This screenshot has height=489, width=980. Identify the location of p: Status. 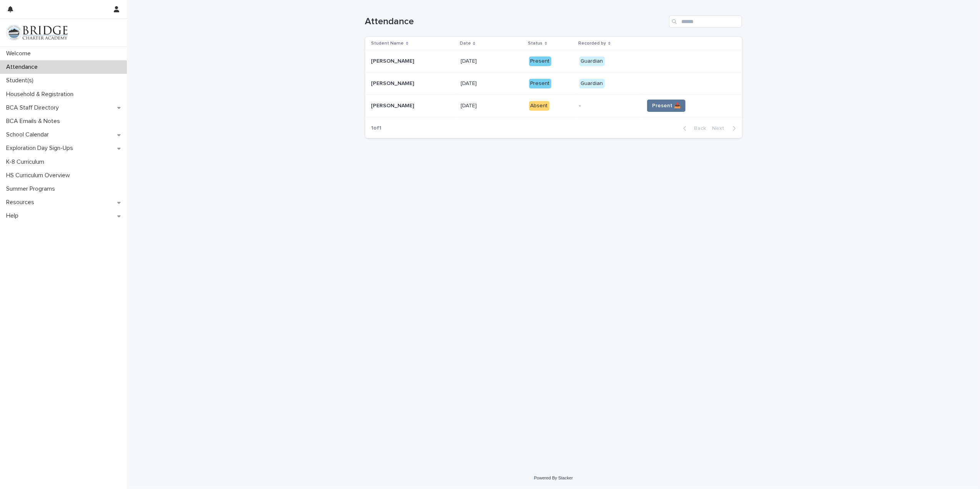
(535, 43).